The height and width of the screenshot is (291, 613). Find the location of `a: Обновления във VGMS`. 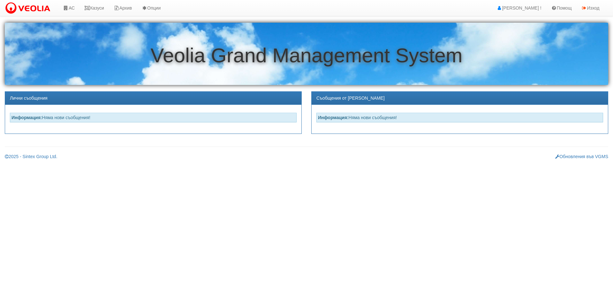

a: Обновления във VGMS is located at coordinates (582, 157).